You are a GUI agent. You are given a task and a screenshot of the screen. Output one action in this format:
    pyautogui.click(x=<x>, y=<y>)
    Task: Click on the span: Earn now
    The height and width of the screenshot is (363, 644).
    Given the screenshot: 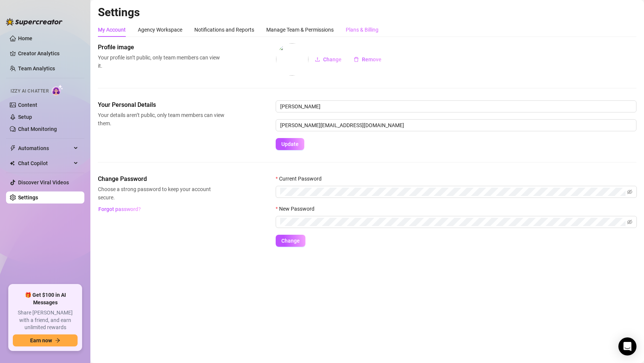 What is the action you would take?
    pyautogui.click(x=41, y=341)
    